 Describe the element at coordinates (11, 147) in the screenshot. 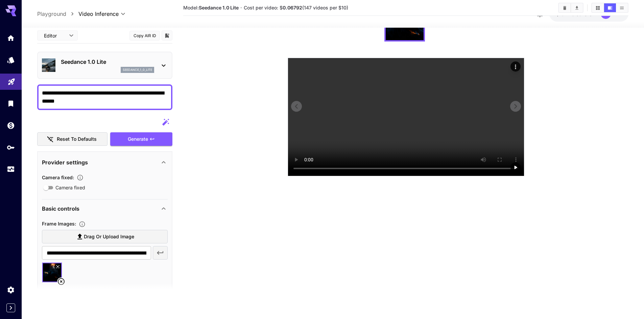

I see `div: API Keys` at that location.